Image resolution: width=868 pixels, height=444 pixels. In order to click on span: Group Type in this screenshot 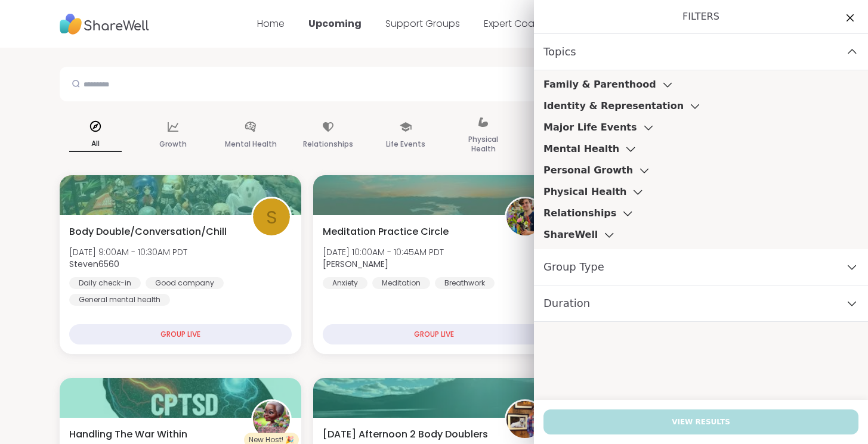, I will do `click(574, 267)`.